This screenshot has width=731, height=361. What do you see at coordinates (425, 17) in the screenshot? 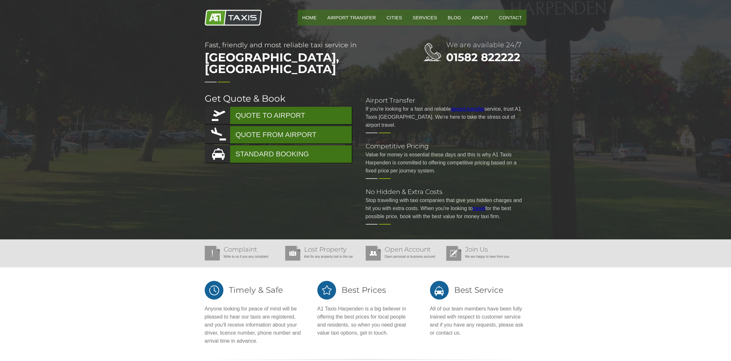
I see `a: Services` at bounding box center [425, 17].